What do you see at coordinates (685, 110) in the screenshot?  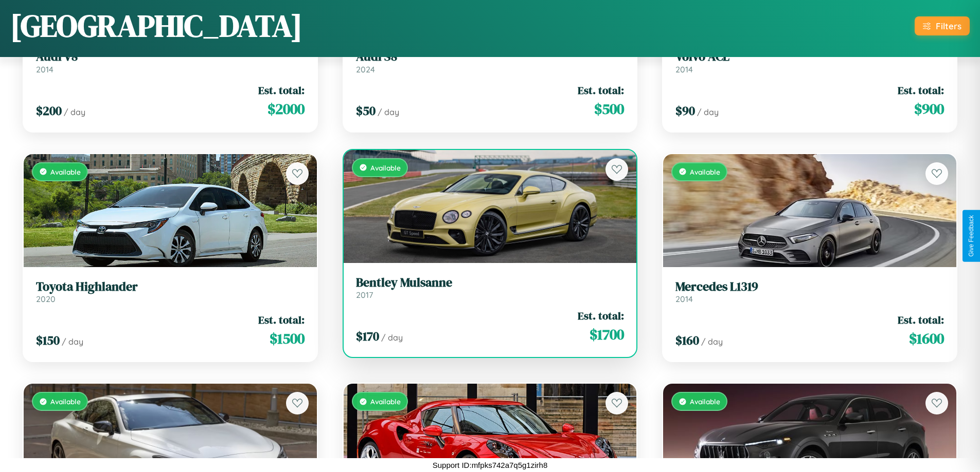 I see `span: $ 90` at bounding box center [685, 110].